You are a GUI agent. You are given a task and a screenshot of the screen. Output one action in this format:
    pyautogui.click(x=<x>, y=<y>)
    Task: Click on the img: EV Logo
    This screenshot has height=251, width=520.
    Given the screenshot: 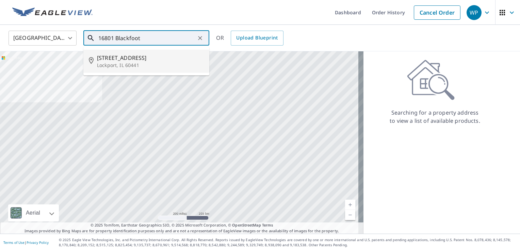 What is the action you would take?
    pyautogui.click(x=52, y=13)
    